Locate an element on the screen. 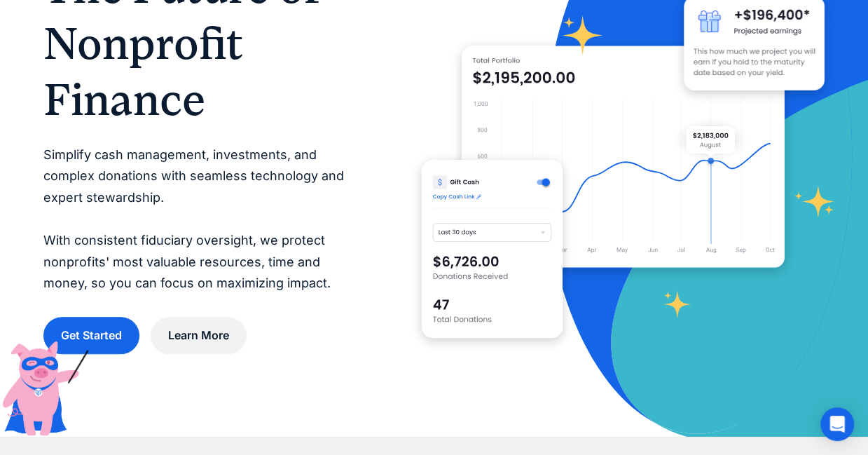 The image size is (868, 455). img: nonprofit donation platform is located at coordinates (623, 157).